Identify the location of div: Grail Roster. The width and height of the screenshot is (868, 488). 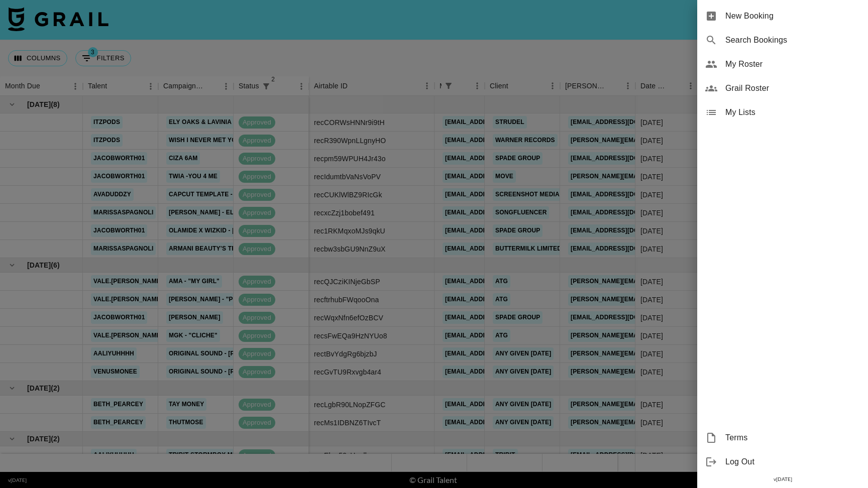
(782, 89).